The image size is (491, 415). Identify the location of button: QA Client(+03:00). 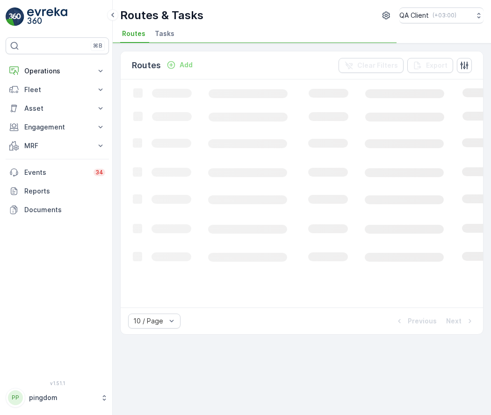
(442, 15).